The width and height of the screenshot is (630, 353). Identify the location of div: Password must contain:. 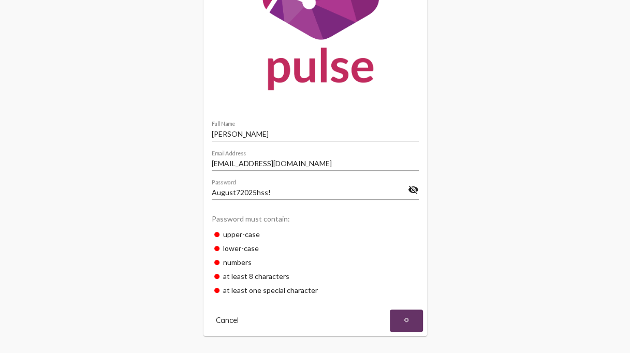
(315, 218).